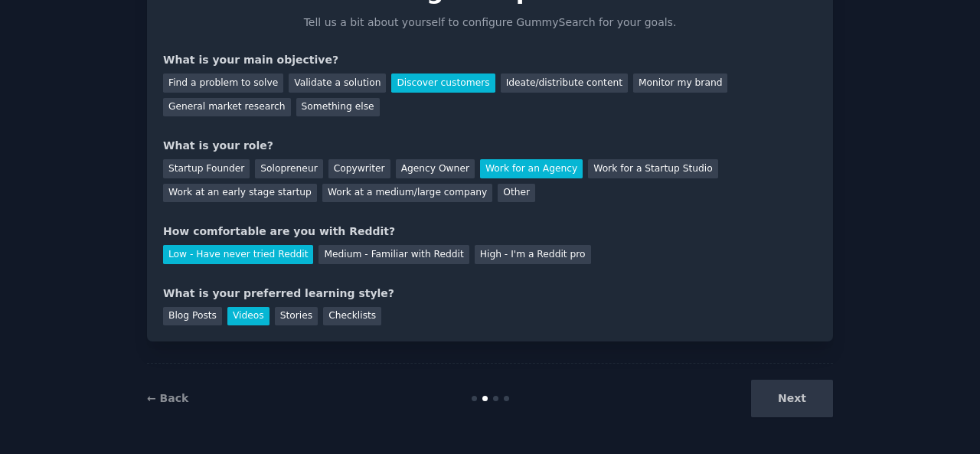  What do you see at coordinates (240, 193) in the screenshot?
I see `div: Work at an early stage startup` at bounding box center [240, 193].